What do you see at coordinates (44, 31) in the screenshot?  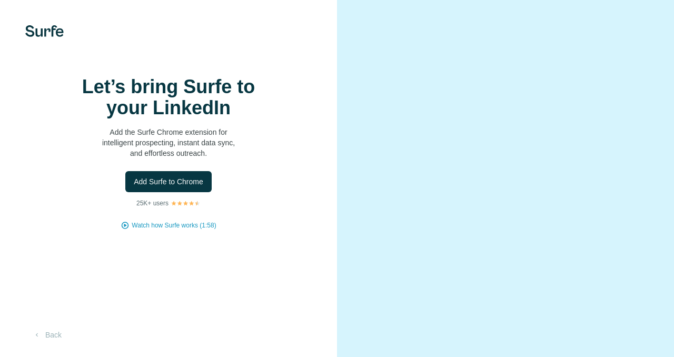 I see `img: Surfe's logo` at bounding box center [44, 31].